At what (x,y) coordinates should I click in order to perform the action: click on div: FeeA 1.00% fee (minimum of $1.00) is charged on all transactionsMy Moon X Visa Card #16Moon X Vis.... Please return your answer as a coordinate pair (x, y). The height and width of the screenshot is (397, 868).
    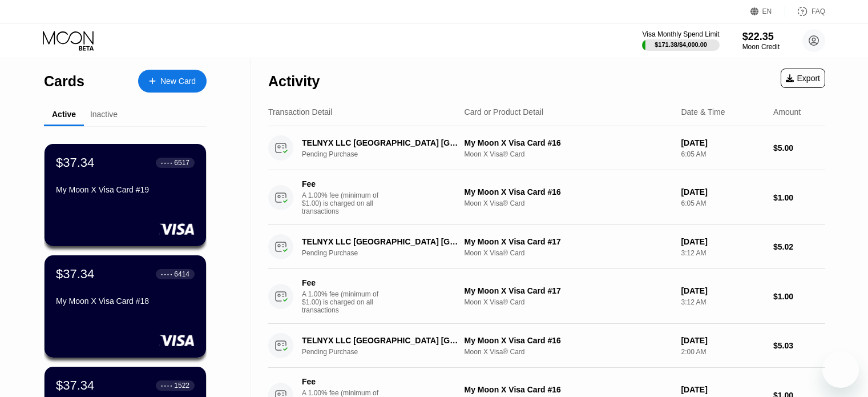
    Looking at the image, I should click on (547, 198).